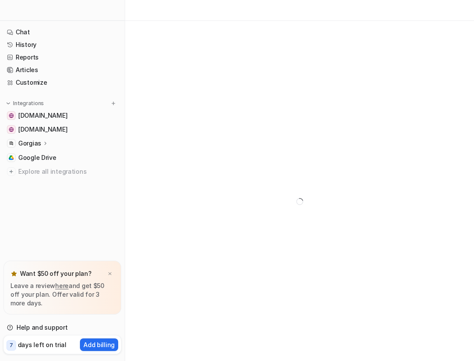  Describe the element at coordinates (62, 83) in the screenshot. I see `a: Customize` at that location.